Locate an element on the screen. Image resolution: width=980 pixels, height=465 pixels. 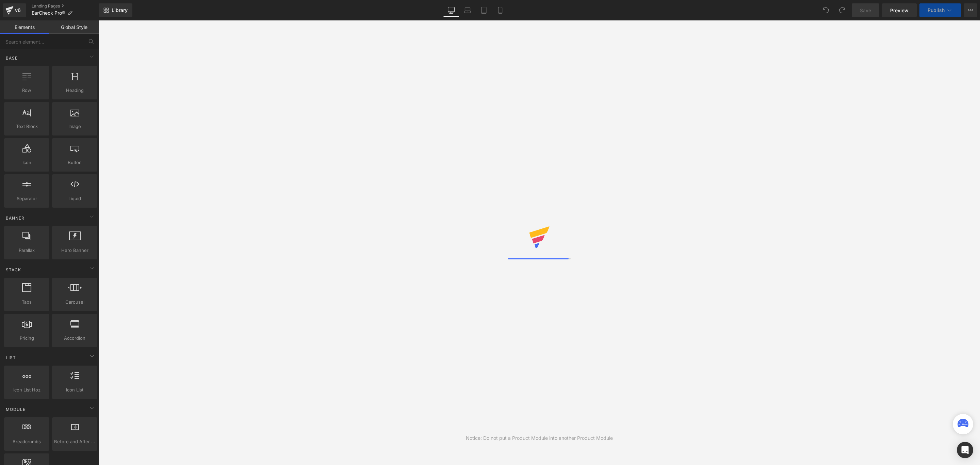
span: Publish is located at coordinates (937, 11).